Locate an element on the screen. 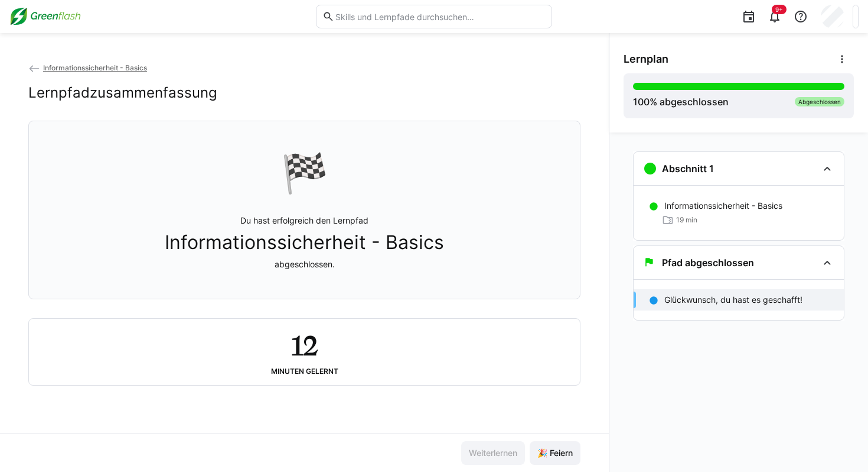 The image size is (868, 472). span: Weiterlernen is located at coordinates (493, 453).